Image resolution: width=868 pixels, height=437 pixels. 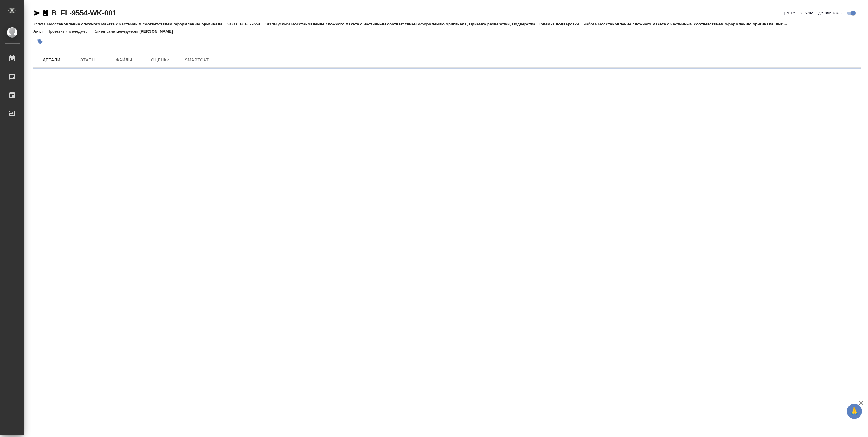 What do you see at coordinates (37, 13) in the screenshot?
I see `button: Скопировать ссылку для ЯМессенджера` at bounding box center [37, 13].